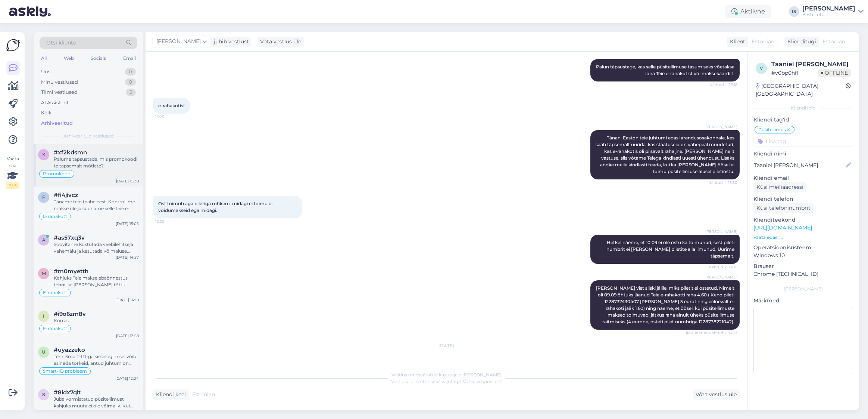 The height and width of the screenshot is (419, 868). What do you see at coordinates (736, 41) in the screenshot?
I see `div: Klient` at bounding box center [736, 41].